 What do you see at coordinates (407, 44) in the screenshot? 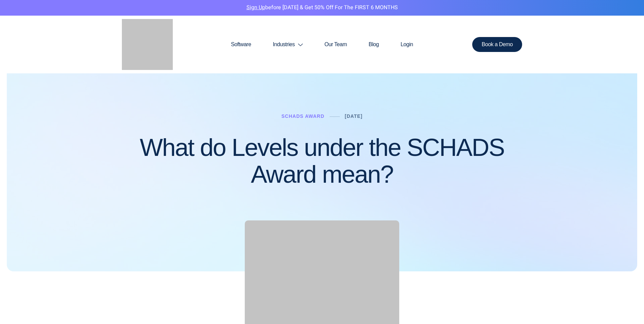
I see `a: Login` at bounding box center [407, 44].